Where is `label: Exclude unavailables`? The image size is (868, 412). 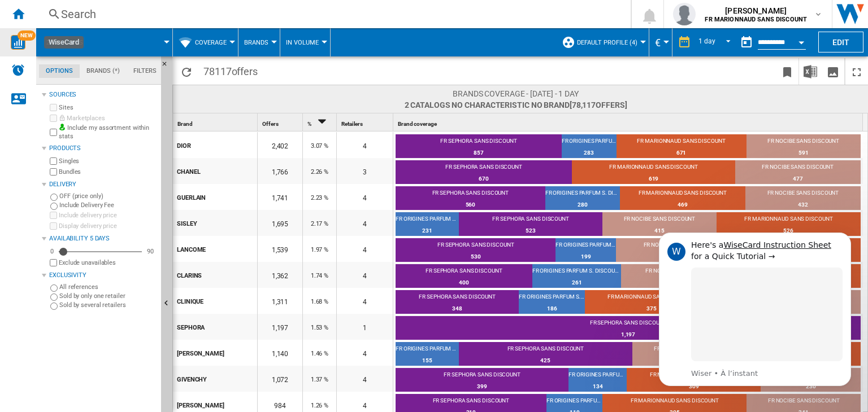
label: Exclude unavailables is located at coordinates (107, 263).